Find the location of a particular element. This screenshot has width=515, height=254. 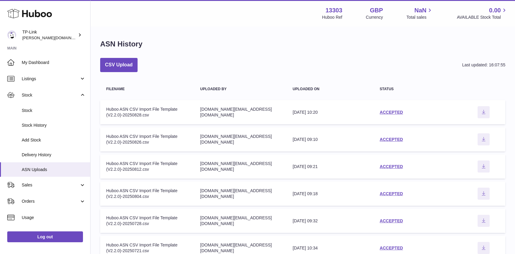

strong: GBP is located at coordinates (376, 10).